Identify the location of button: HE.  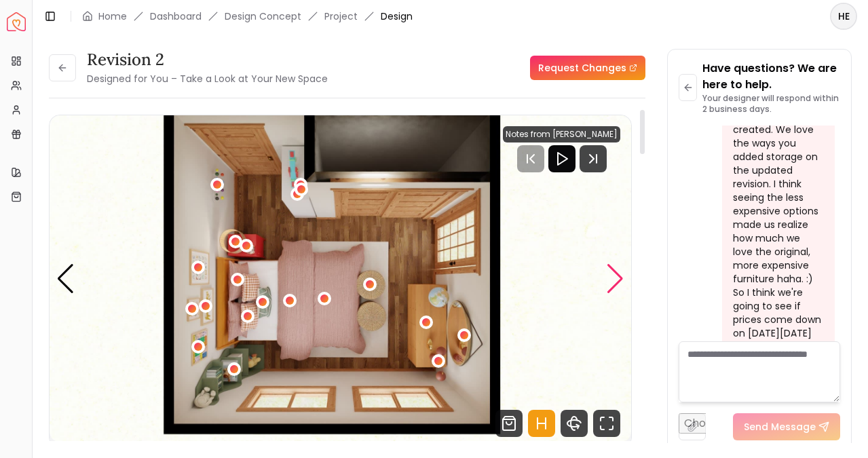
(844, 16).